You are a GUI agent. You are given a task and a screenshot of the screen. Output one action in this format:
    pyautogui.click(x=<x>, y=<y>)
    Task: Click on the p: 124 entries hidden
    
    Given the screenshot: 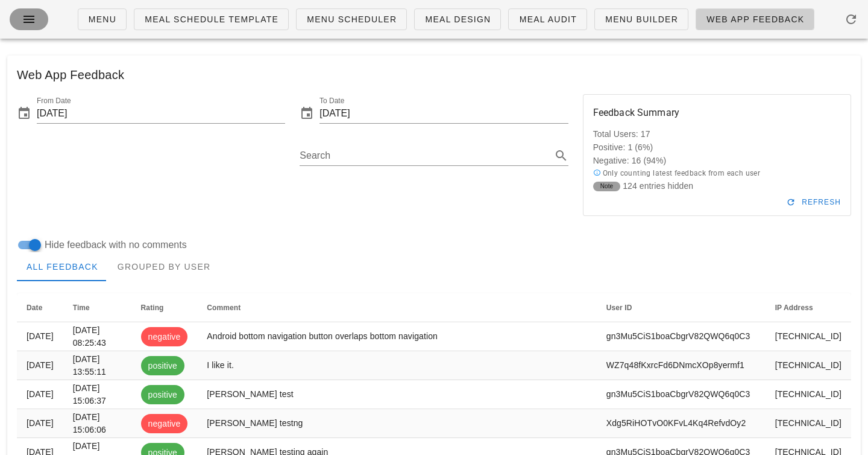 What is the action you would take?
    pyautogui.click(x=717, y=186)
    